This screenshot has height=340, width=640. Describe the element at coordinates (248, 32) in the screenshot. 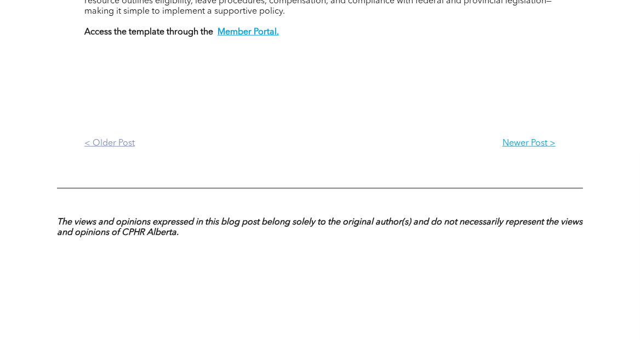

I see `a: Member Portal.` at that location.